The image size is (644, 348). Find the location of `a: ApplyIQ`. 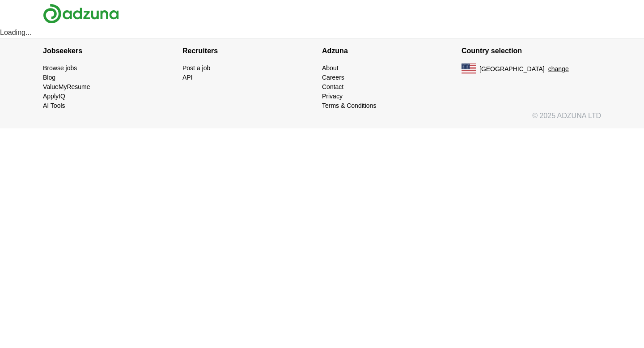

a: ApplyIQ is located at coordinates (54, 96).